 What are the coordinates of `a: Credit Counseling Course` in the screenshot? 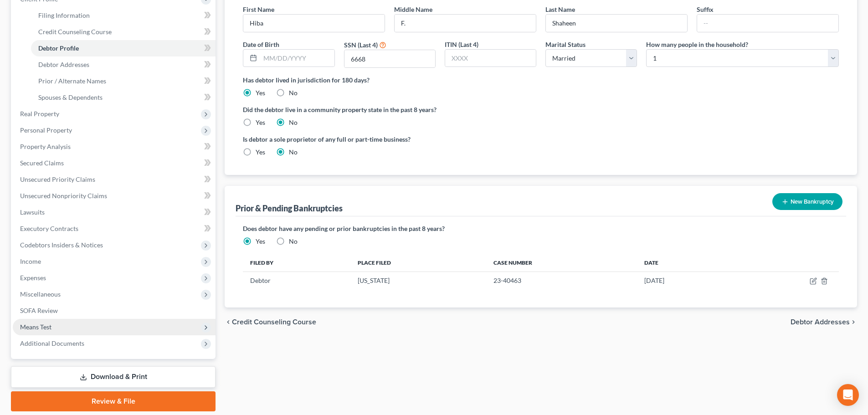 It's located at (123, 32).